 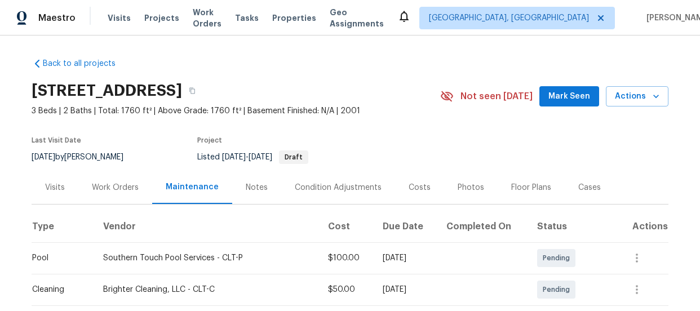 What do you see at coordinates (207, 290) in the screenshot?
I see `div: Brighter Cleaning, LLC - CLT-C` at bounding box center [207, 290].